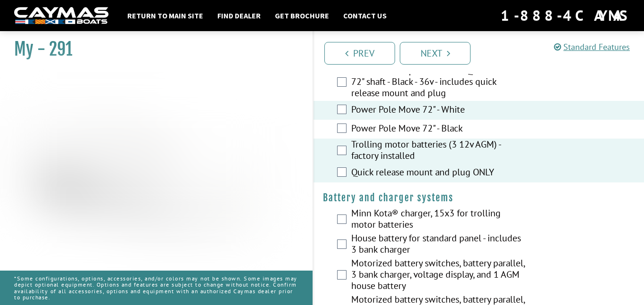  I want to click on label: Motorized battery switches, battery parallel, 3 bank charger, voltage display, and 1 AGM house ba..., so click(439, 275).